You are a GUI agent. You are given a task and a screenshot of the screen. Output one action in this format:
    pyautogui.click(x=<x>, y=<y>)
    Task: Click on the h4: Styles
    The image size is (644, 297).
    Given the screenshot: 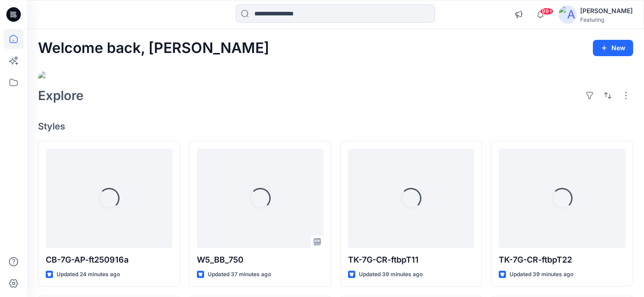 What is the action you would take?
    pyautogui.click(x=335, y=126)
    